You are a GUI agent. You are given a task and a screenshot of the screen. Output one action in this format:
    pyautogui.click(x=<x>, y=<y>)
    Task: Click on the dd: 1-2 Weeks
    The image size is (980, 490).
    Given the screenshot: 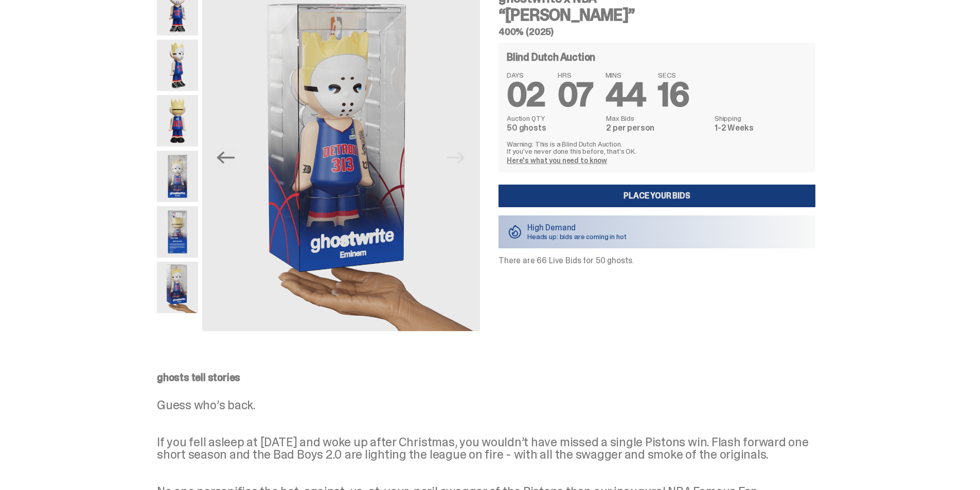 What is the action you would take?
    pyautogui.click(x=760, y=128)
    